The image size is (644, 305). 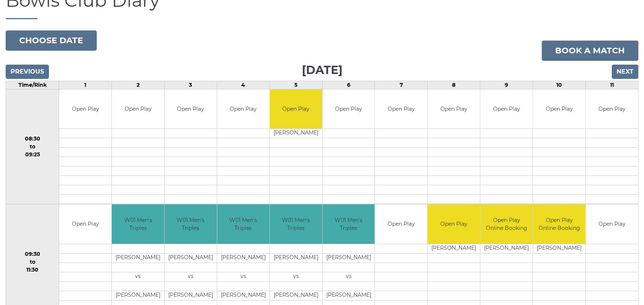 I want to click on td: 1, so click(x=85, y=85).